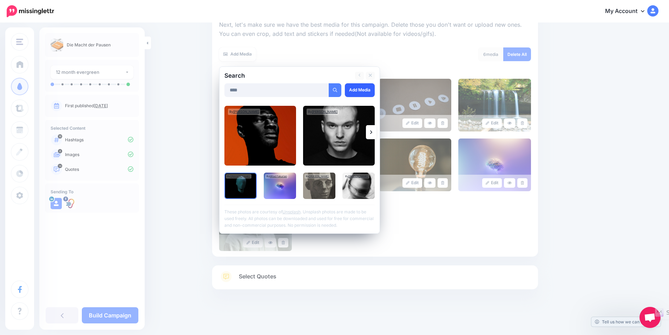  What do you see at coordinates (628, 11) in the screenshot?
I see `a: My Account` at bounding box center [628, 11].